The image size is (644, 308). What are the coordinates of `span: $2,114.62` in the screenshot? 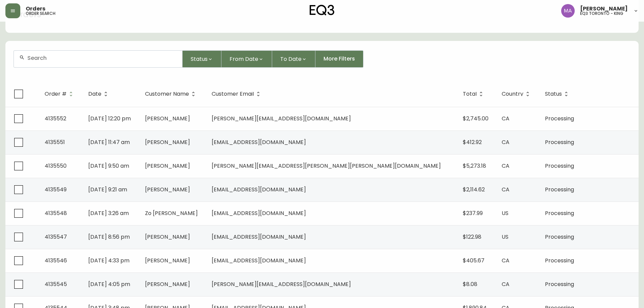 It's located at (474, 189).